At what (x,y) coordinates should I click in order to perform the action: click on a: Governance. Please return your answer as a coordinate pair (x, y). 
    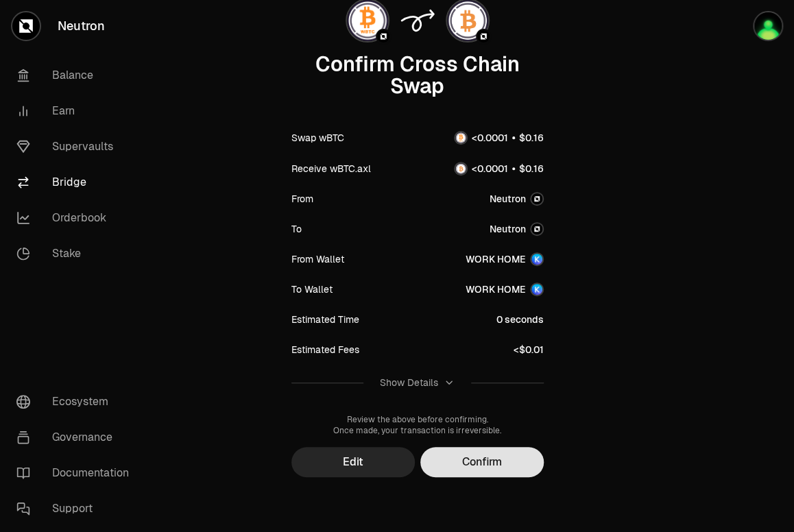
    Looking at the image, I should click on (77, 438).